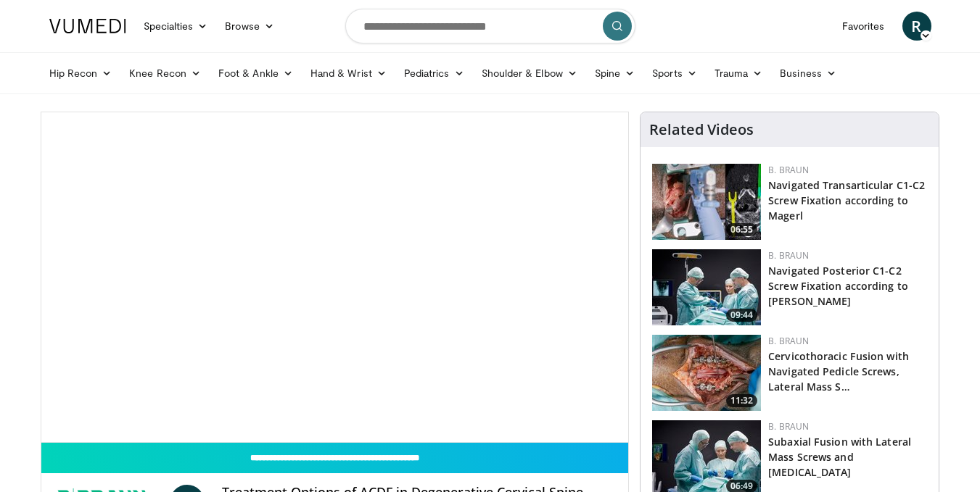 The width and height of the screenshot is (980, 492). I want to click on span: 06:55, so click(741, 230).